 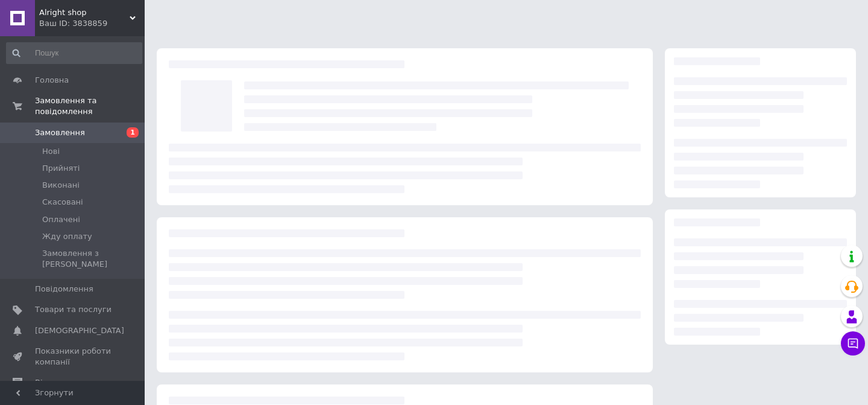 I want to click on span: Жду оплату, so click(x=67, y=237).